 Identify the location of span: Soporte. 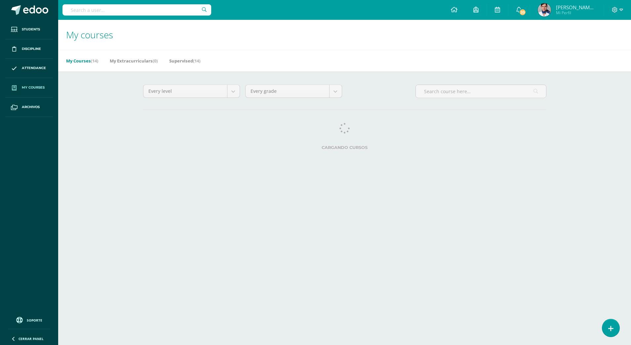
(34, 320).